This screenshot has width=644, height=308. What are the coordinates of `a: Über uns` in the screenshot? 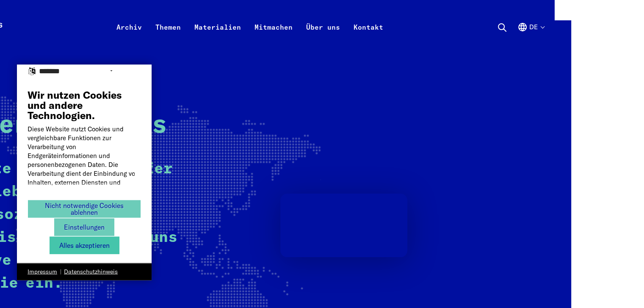 It's located at (323, 37).